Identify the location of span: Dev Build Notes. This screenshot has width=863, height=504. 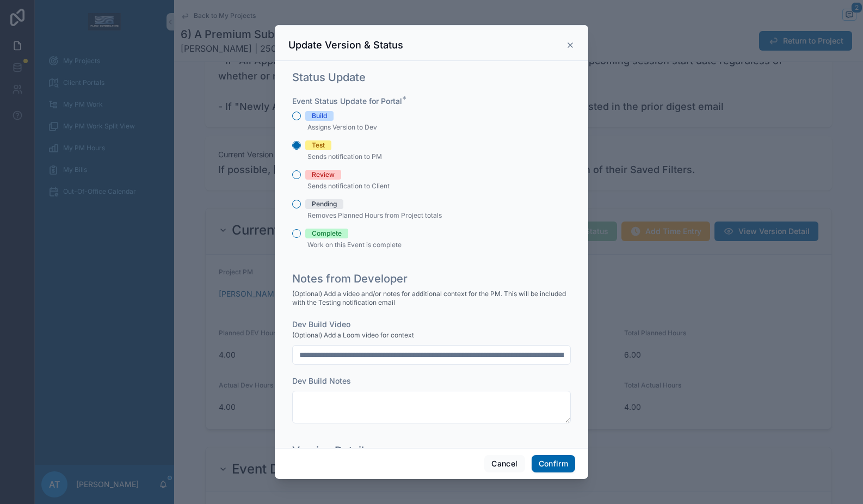
(322, 380).